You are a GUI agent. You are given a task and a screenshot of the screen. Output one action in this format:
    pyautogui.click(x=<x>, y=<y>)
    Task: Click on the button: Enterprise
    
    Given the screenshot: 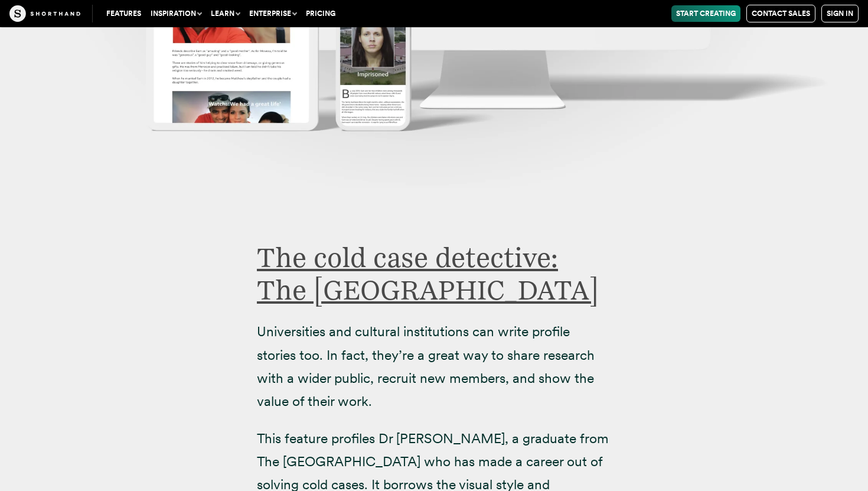 What is the action you would take?
    pyautogui.click(x=272, y=14)
    